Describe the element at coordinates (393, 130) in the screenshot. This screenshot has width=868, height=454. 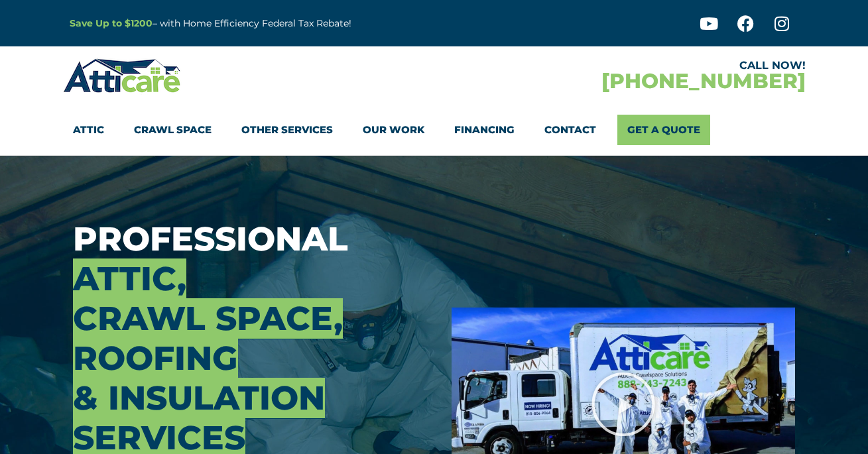
I see `a: Our Work` at that location.